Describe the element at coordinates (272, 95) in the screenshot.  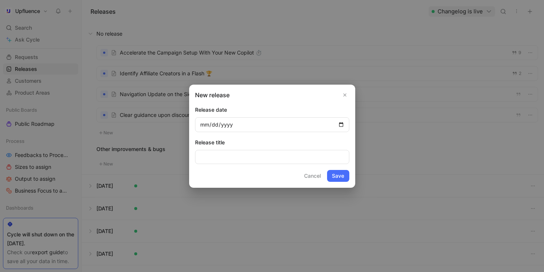
I see `h2: New release` at that location.